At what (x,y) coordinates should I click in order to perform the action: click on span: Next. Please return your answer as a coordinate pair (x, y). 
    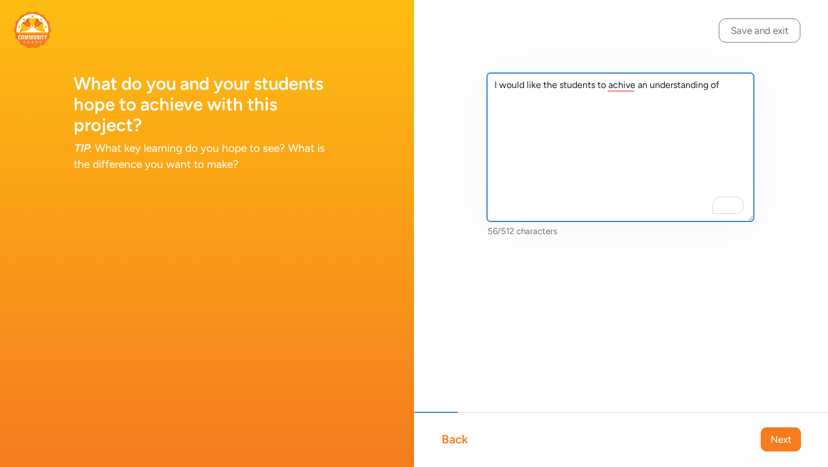
    Looking at the image, I should click on (781, 439).